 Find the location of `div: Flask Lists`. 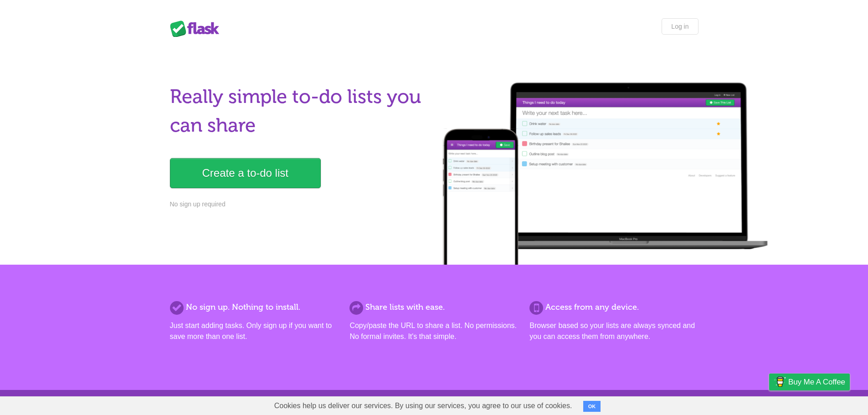

div: Flask Lists is located at coordinates (197, 29).